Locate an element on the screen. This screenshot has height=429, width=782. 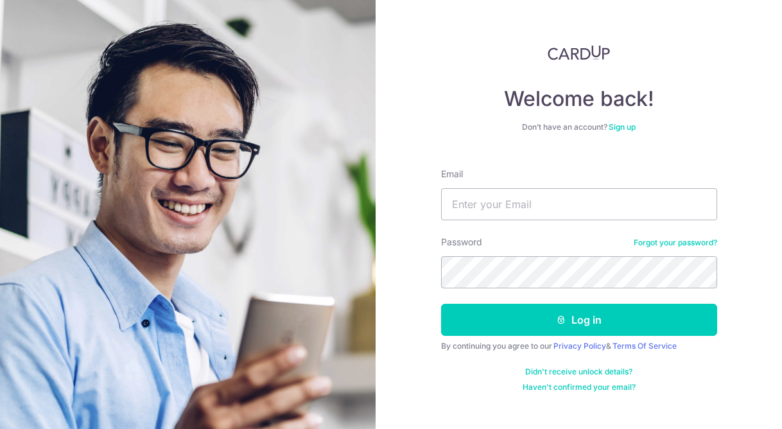
a: Terms Of Service is located at coordinates (645, 346).